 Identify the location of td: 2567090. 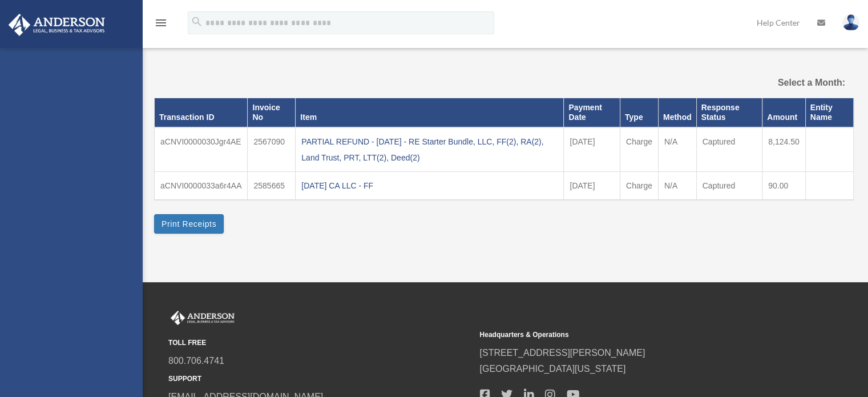
(272, 150).